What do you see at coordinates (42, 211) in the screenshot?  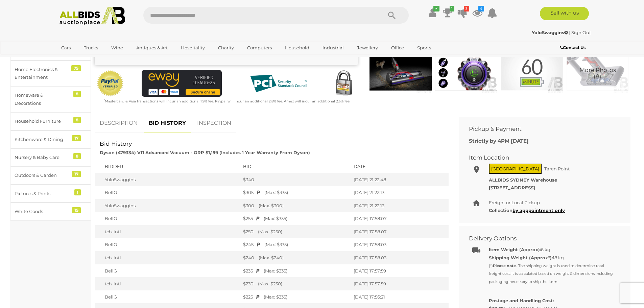 I see `div: White Goods` at bounding box center [42, 211].